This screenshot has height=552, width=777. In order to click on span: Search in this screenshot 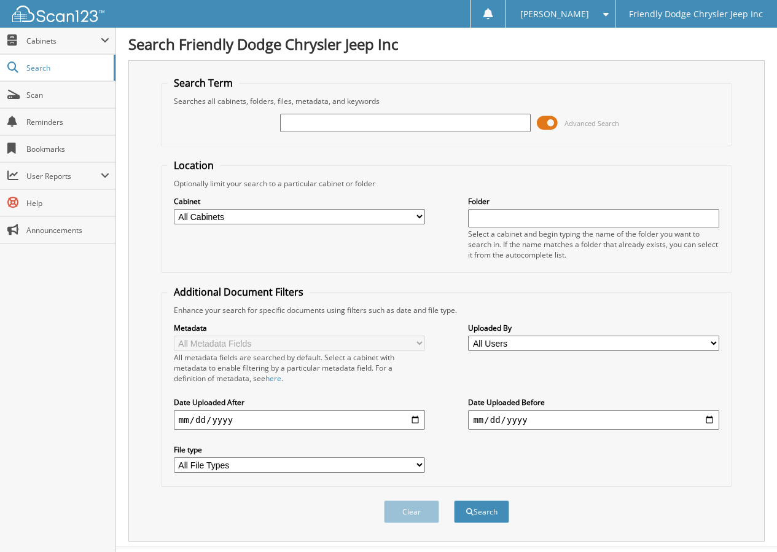, I will do `click(67, 68)`.